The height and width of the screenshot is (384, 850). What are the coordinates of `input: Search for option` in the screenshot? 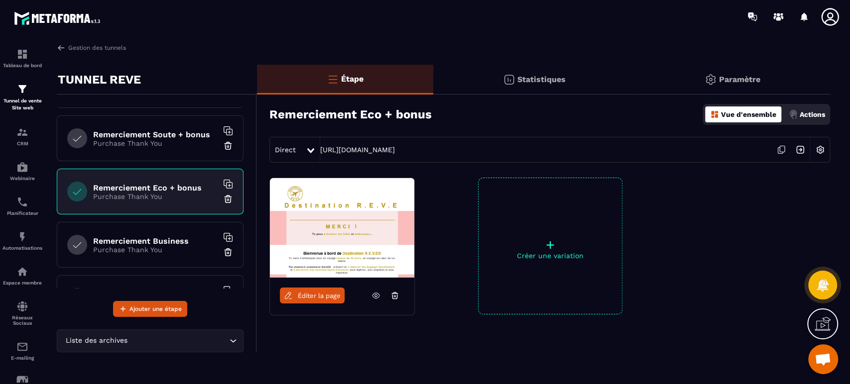 It's located at (178, 341).